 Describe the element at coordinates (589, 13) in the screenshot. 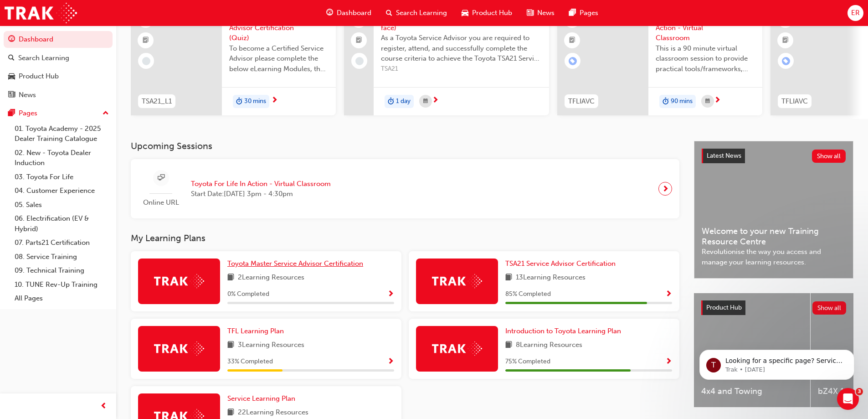

I see `span: Pages` at that location.